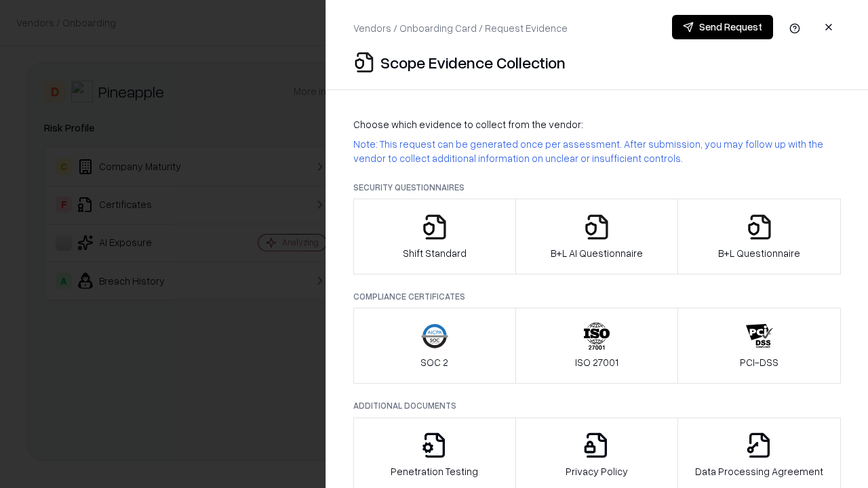 This screenshot has width=868, height=488. What do you see at coordinates (435, 236) in the screenshot?
I see `button: Shift Standard` at bounding box center [435, 236].